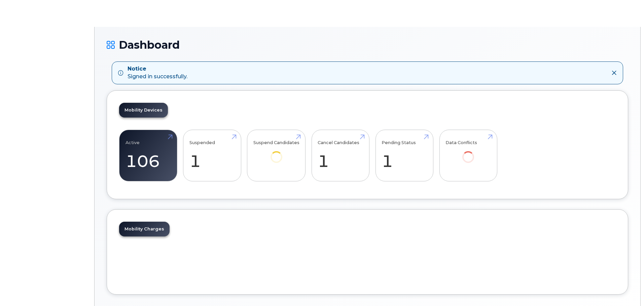  I want to click on a: Pending Status 1, so click(404, 156).